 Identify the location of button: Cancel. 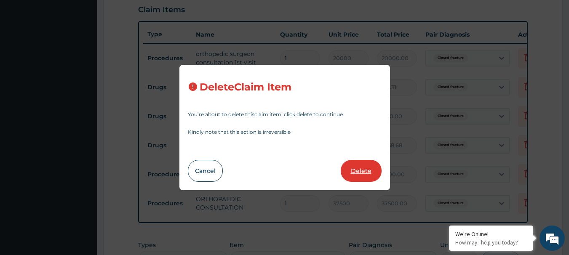
(205, 171).